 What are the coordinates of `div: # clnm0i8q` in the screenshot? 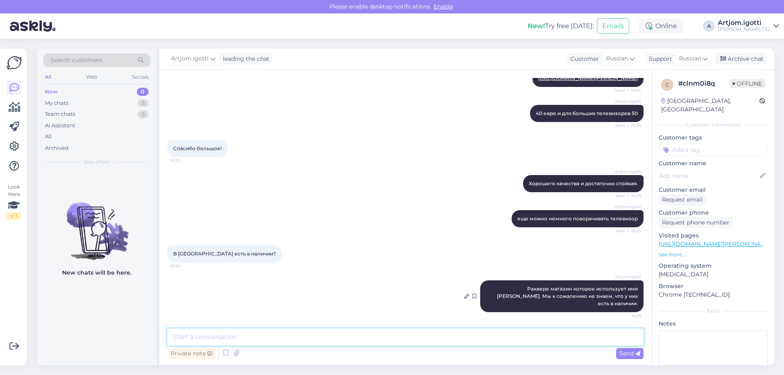 It's located at (704, 84).